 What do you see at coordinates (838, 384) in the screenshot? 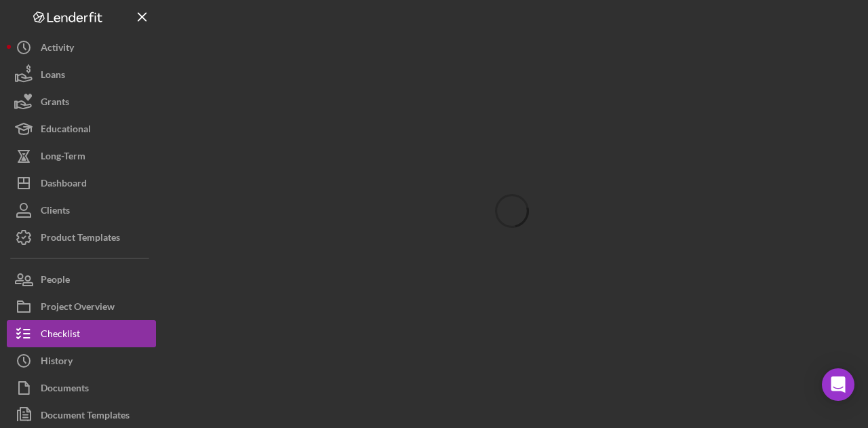
I see `div: Open Intercom Messenger` at bounding box center [838, 384].